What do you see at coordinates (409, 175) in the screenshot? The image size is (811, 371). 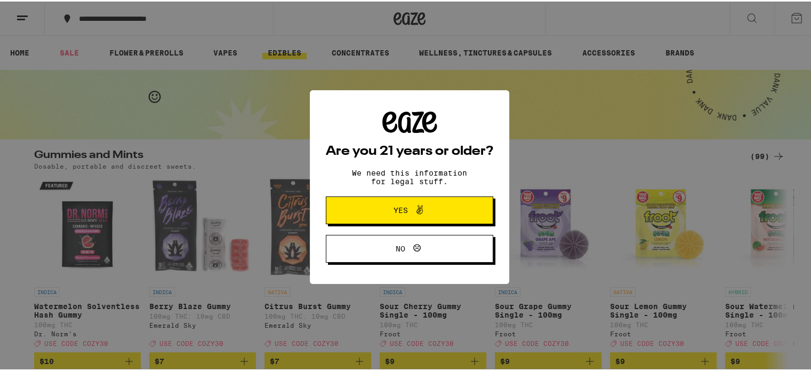 I see `p: We need this information for legal stuff.` at bounding box center [409, 175].